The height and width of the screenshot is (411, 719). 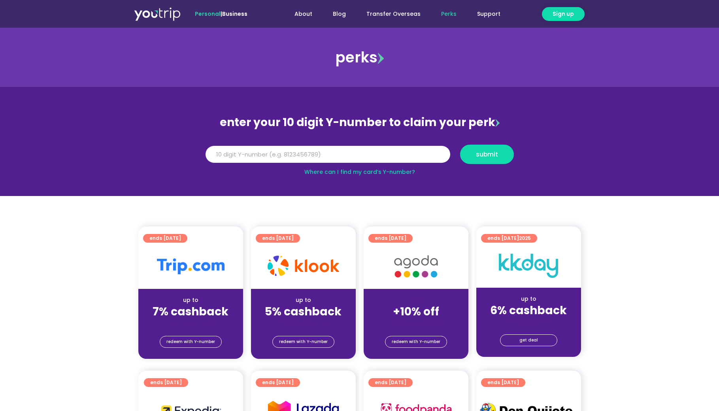 I want to click on a: Sign up, so click(x=563, y=14).